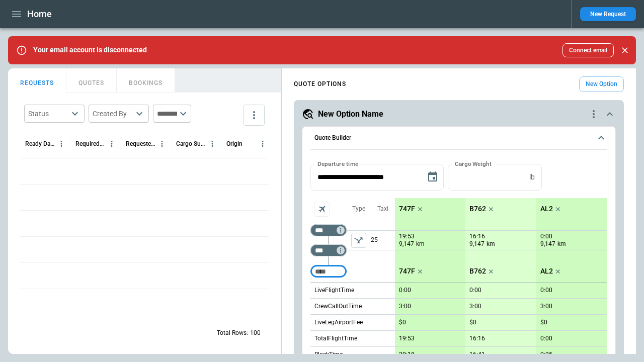  I want to click on p: BlockTime, so click(329, 355).